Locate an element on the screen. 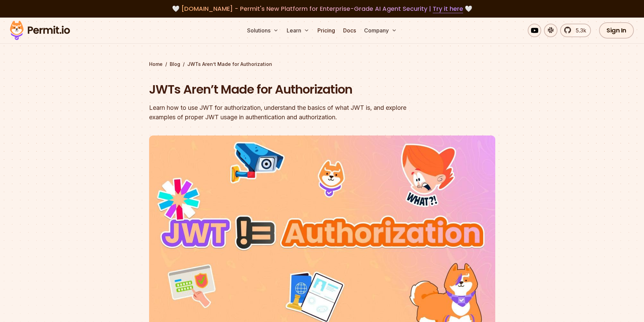  button: Company is located at coordinates (380, 31).